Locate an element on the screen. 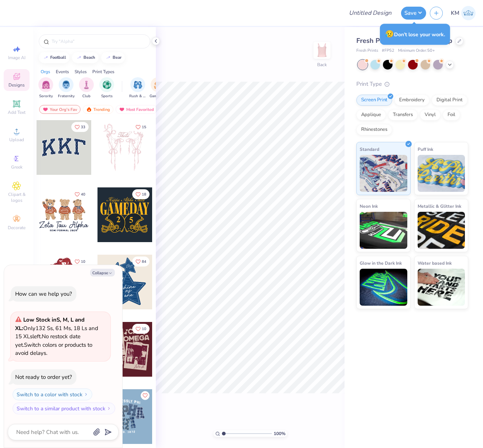 This screenshot has height=448, width=483. button: Switch to a similar product with stock is located at coordinates (64, 408).